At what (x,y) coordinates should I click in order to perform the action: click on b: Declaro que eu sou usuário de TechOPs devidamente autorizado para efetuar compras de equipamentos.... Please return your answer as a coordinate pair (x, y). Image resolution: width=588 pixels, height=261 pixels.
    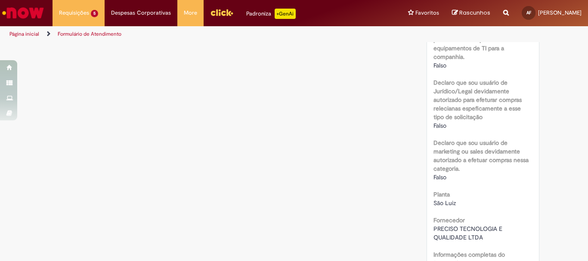
    Looking at the image, I should click on (478, 40).